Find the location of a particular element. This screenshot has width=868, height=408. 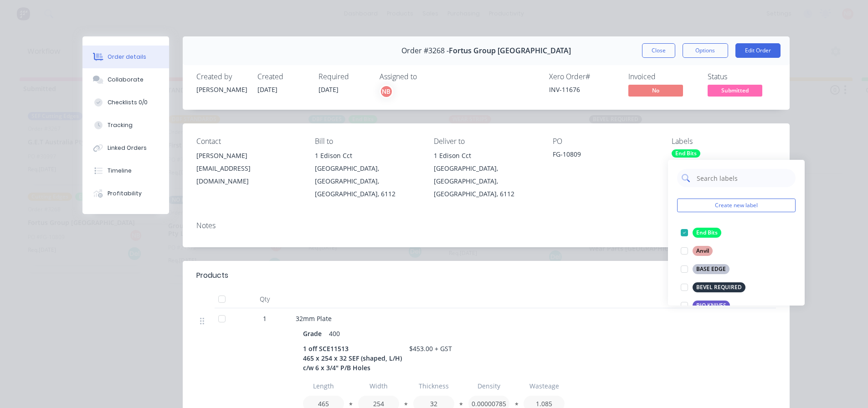

div: Collaborate is located at coordinates (126, 80).